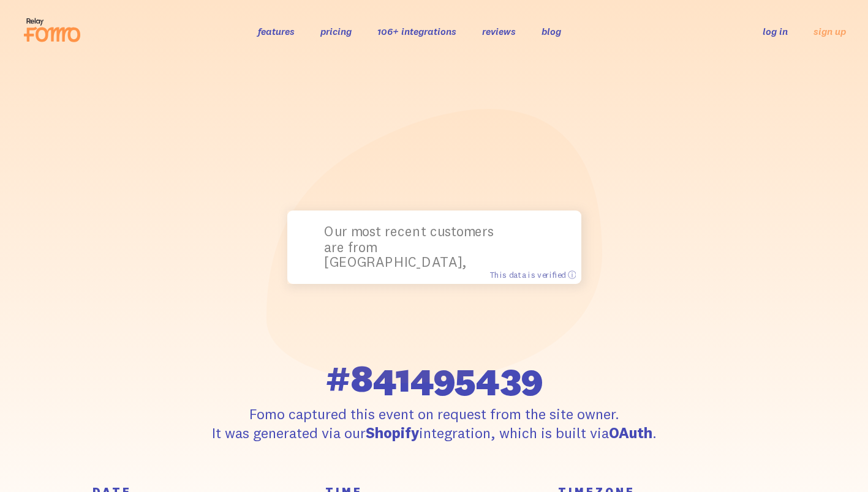  What do you see at coordinates (498, 32) in the screenshot?
I see `a: reviews` at bounding box center [498, 32].